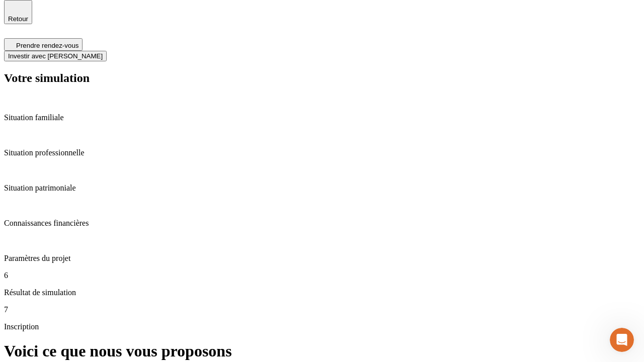  I want to click on p: Paramètres du projet, so click(322, 258).